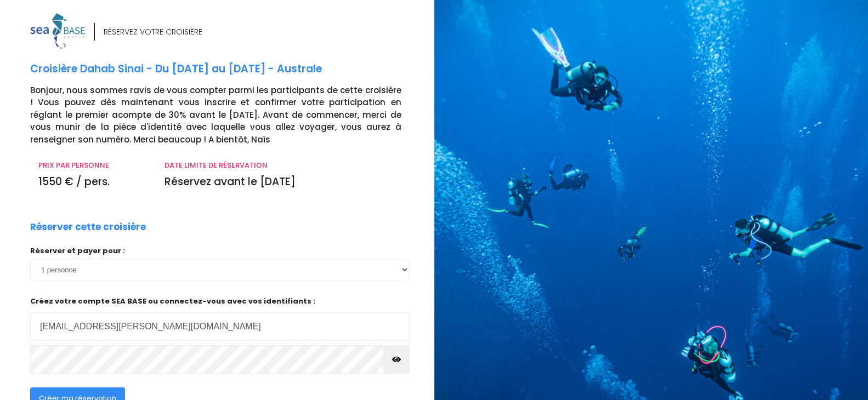 The height and width of the screenshot is (400, 868). I want to click on p: 1550 € / pers., so click(93, 182).